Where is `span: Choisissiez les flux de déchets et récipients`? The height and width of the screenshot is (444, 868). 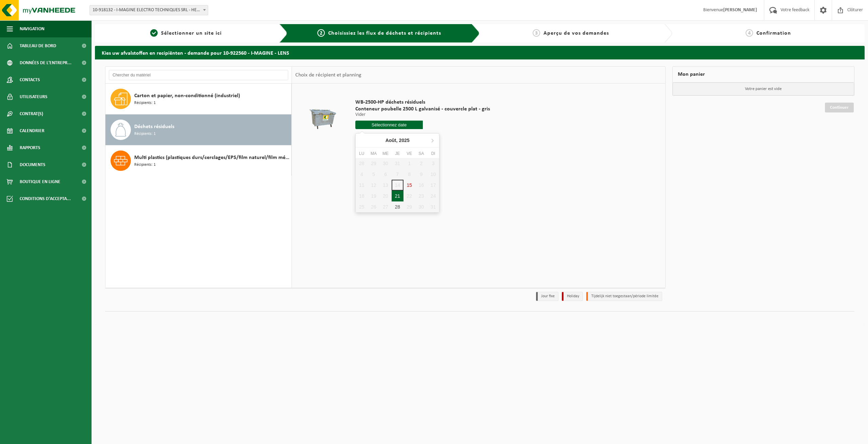 span: Choisissiez les flux de déchets et récipients is located at coordinates (385, 33).